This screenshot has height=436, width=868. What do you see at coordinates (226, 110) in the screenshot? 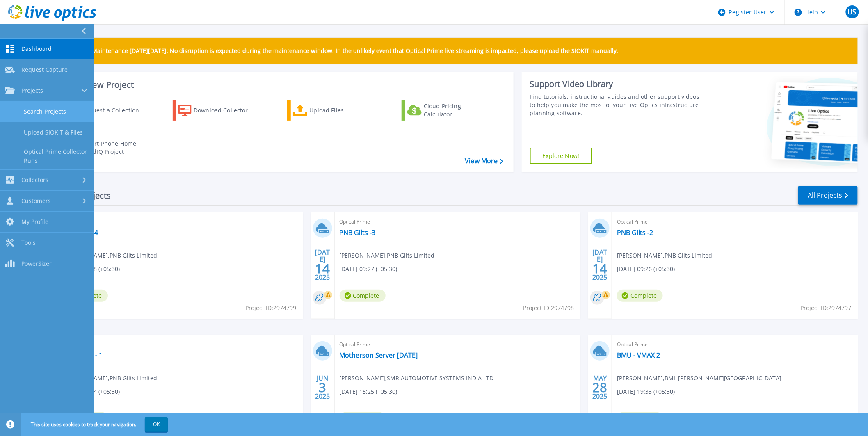
I see `div: Download Collector` at bounding box center [226, 110].